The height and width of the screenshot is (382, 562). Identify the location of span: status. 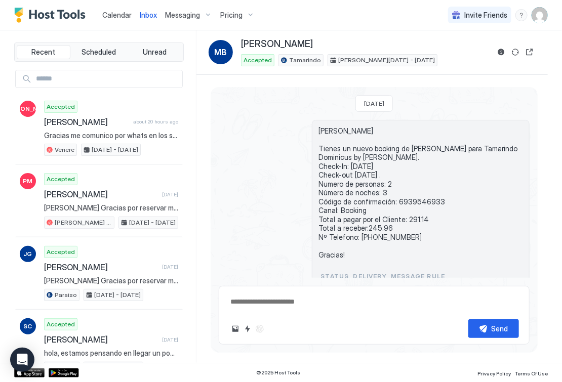
(335, 276).